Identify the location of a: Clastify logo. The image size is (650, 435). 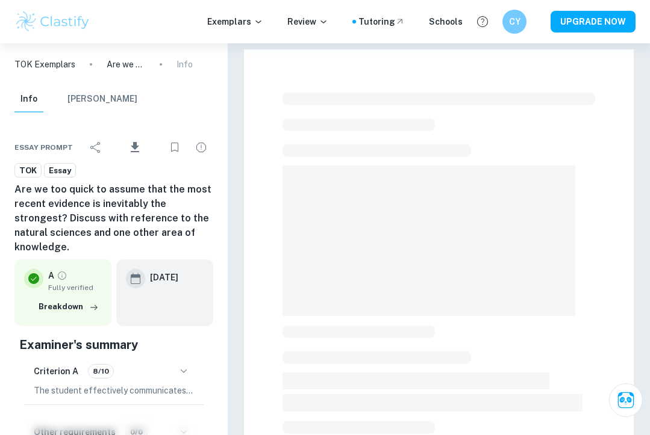
(52, 22).